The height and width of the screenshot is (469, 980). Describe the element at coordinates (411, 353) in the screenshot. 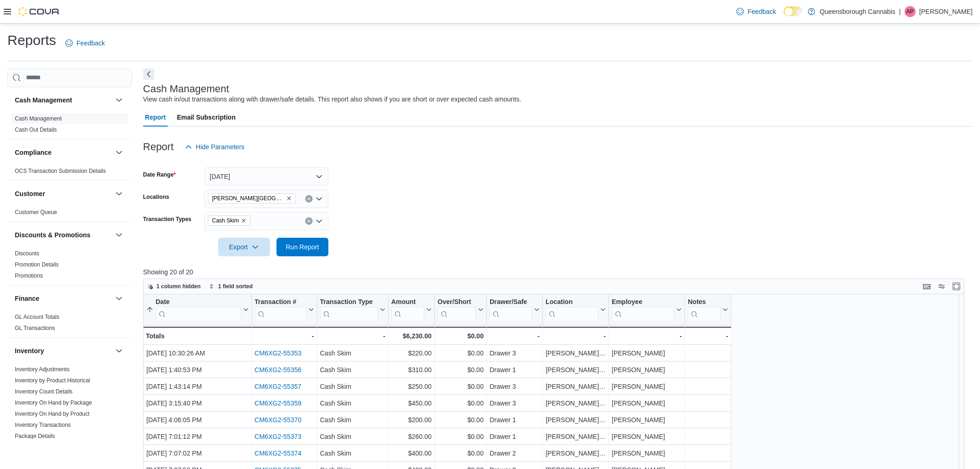

I see `div: $220.00` at that location.